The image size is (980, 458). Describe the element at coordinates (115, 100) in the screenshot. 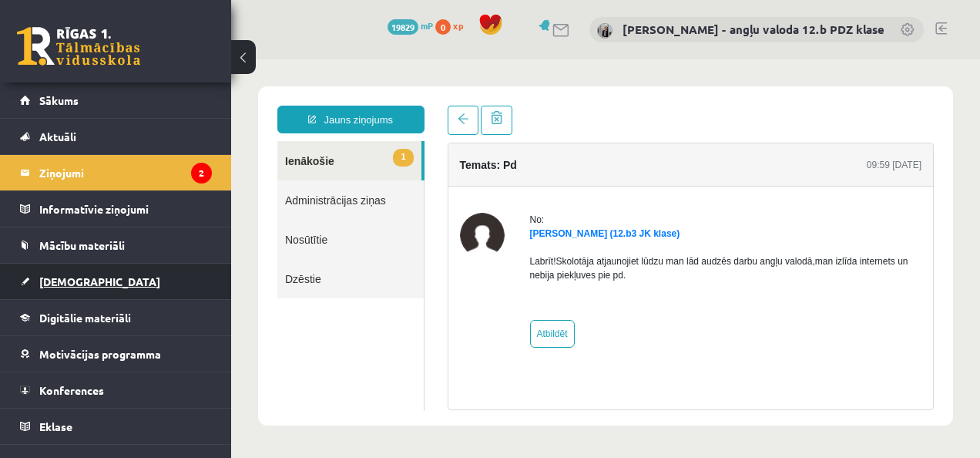

I see `a: Sākums` at that location.